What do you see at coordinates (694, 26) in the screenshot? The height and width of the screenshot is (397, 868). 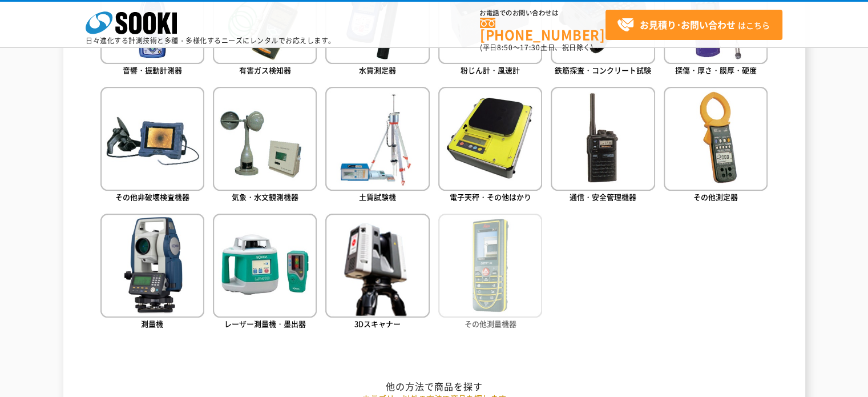 I see `span: はこちら` at bounding box center [694, 26].